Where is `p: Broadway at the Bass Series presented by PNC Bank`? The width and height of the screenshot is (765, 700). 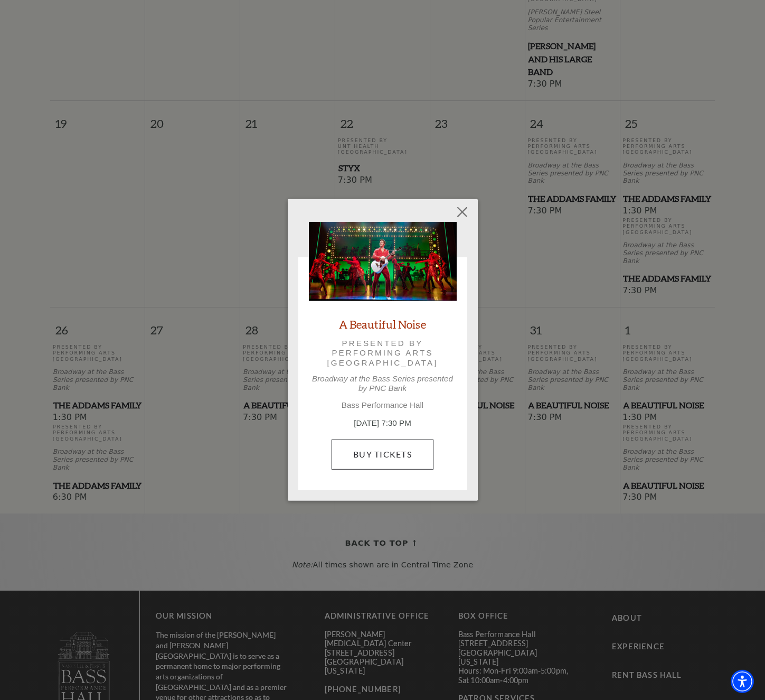
p: Broadway at the Bass Series presented by PNC Bank is located at coordinates (383, 384).